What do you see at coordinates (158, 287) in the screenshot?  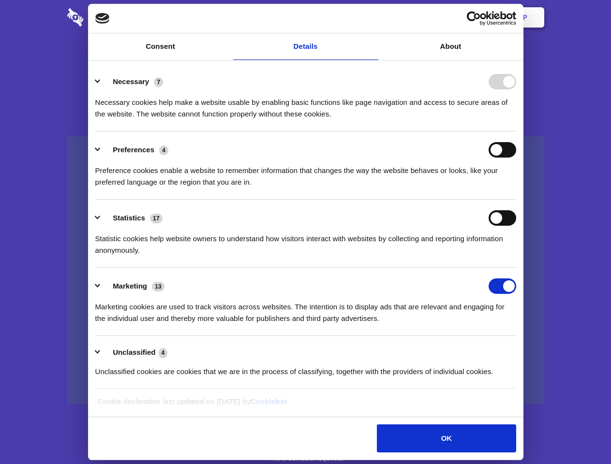 I see `span: 13` at bounding box center [158, 287].